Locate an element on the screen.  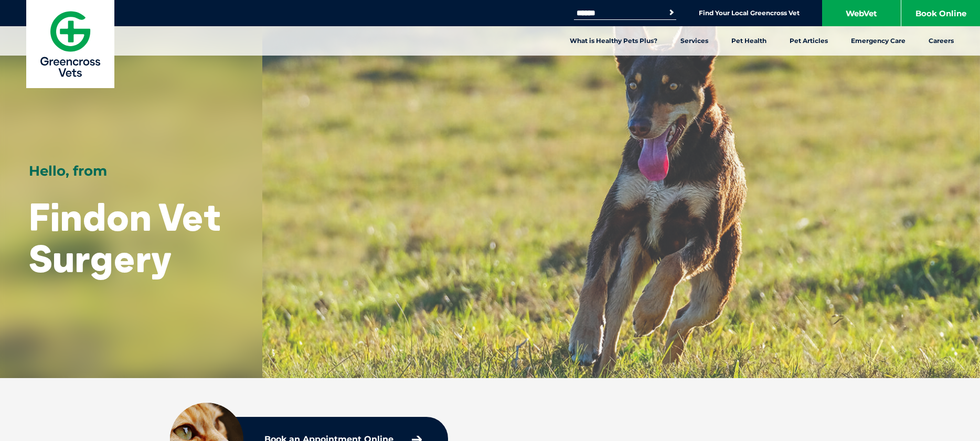
h1: Findon Vet Surgery is located at coordinates (131, 238).